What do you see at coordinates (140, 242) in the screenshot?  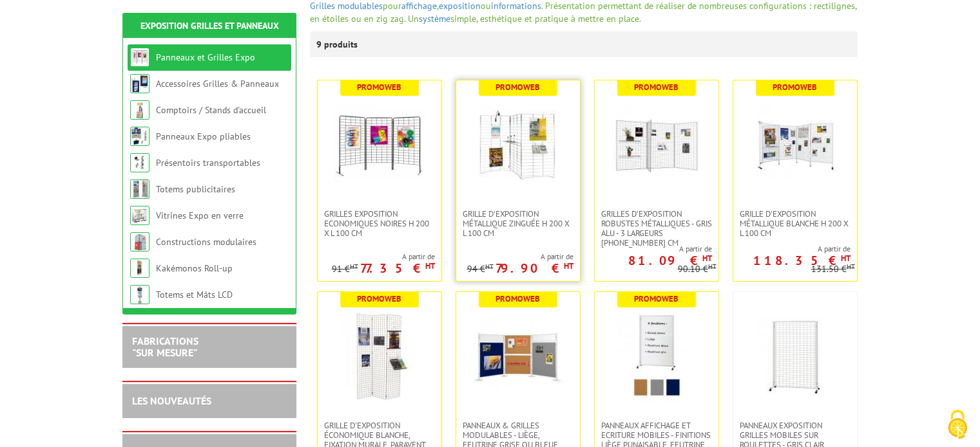 I see `img: Constructions modulaires` at bounding box center [140, 242].